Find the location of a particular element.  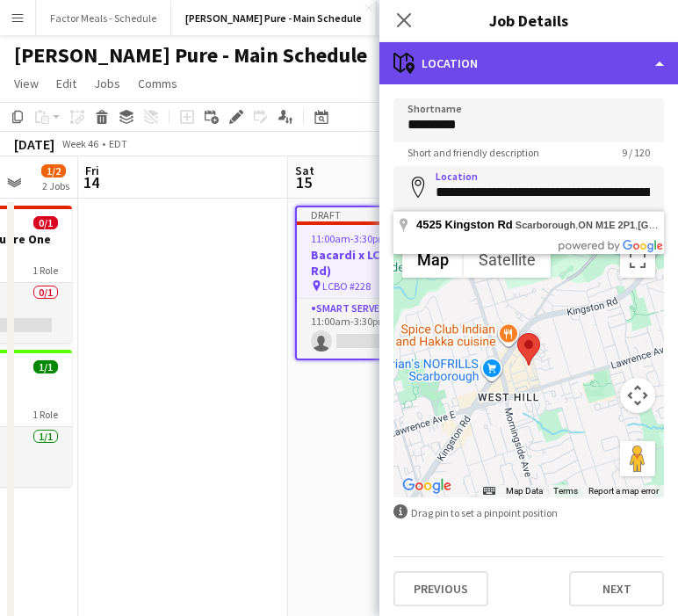

span: 9 / 120 is located at coordinates (636, 152).